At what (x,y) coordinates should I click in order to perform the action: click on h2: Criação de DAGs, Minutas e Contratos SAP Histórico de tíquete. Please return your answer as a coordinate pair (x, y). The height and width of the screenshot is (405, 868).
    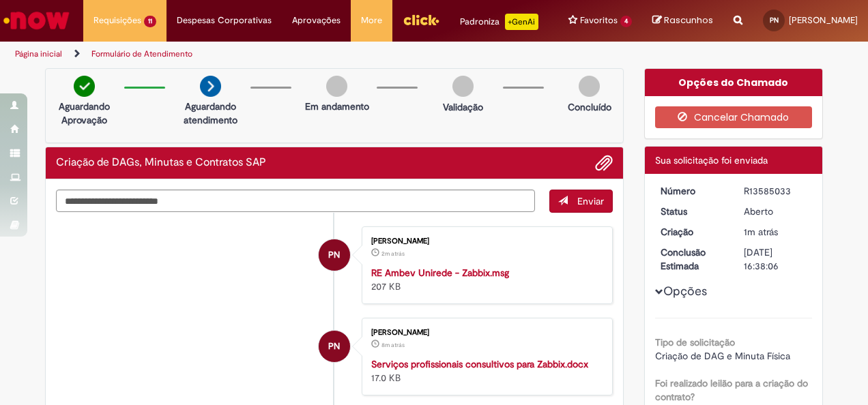
    Looking at the image, I should click on (161, 163).